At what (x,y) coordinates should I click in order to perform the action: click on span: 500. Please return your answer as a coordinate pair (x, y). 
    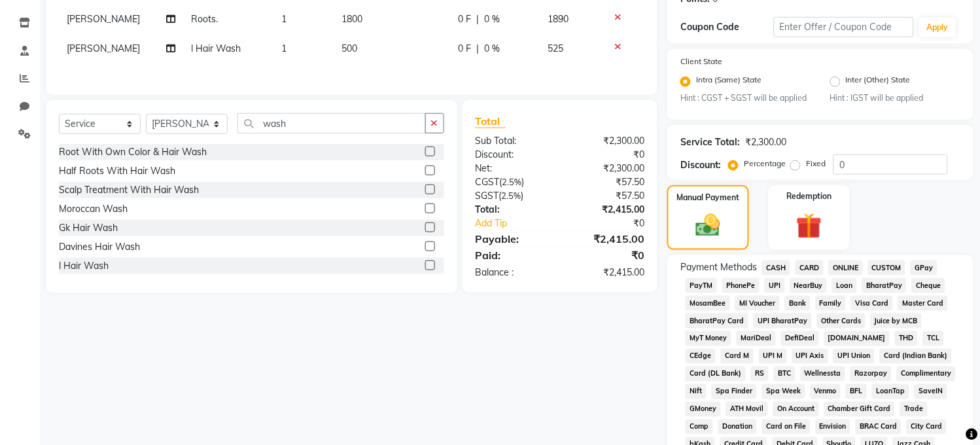
    Looking at the image, I should click on (350, 48).